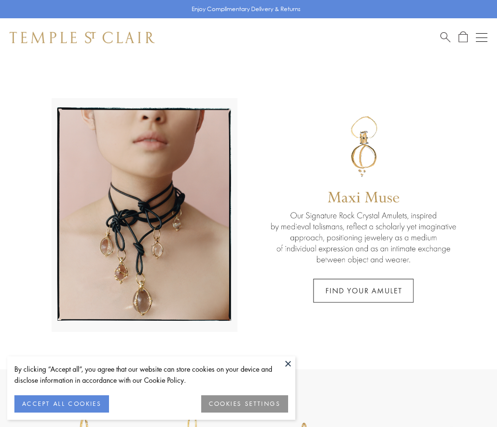 The width and height of the screenshot is (497, 427). Describe the element at coordinates (246, 9) in the screenshot. I see `p: Enjoy Complimentary Delivery & Returns` at that location.